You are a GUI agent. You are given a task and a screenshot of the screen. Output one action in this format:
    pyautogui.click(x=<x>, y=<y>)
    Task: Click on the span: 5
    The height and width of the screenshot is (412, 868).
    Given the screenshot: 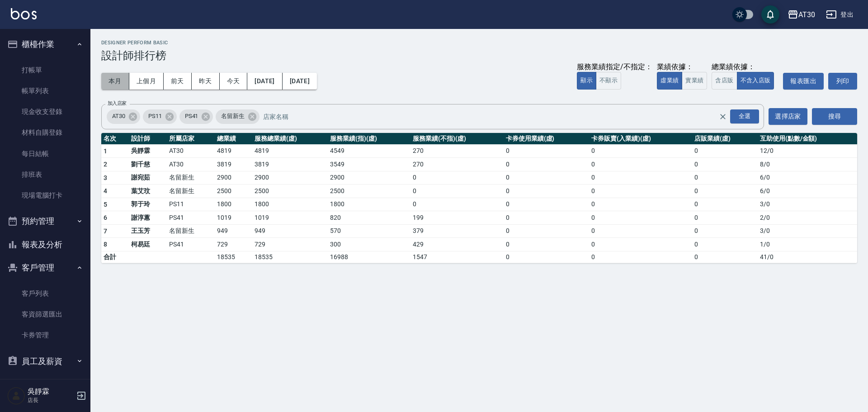 What is the action you would take?
    pyautogui.click(x=105, y=204)
    